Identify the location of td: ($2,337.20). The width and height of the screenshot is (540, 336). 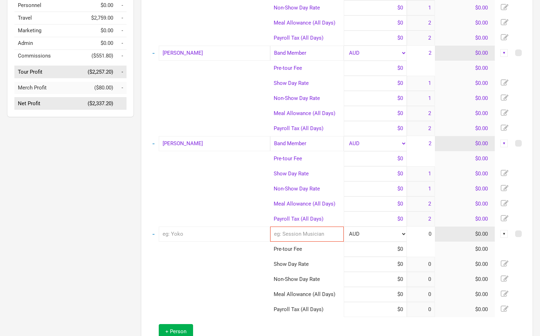
(98, 104).